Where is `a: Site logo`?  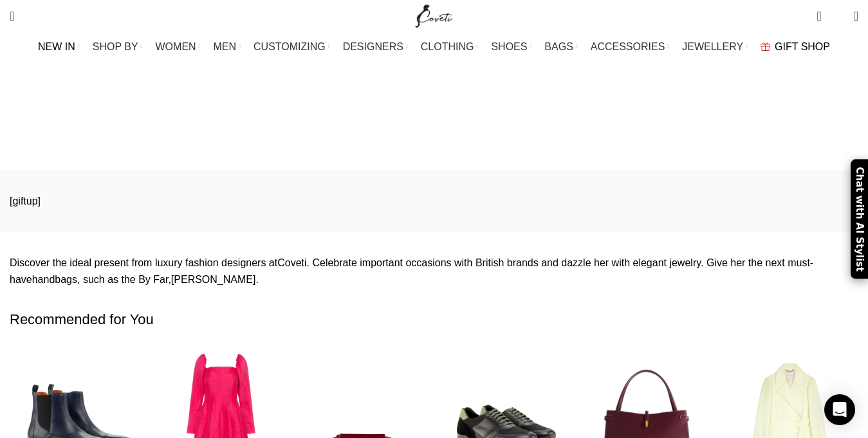 a: Site logo is located at coordinates (434, 15).